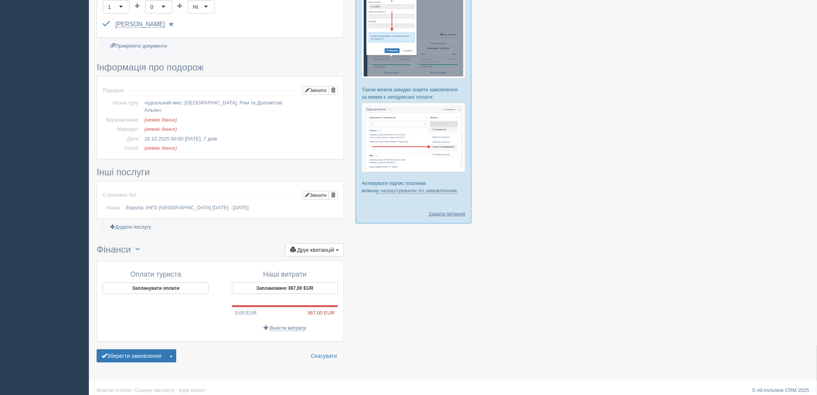 This screenshot has height=395, width=817. What do you see at coordinates (220, 172) in the screenshot?
I see `h3: Інші послуги` at bounding box center [220, 172].